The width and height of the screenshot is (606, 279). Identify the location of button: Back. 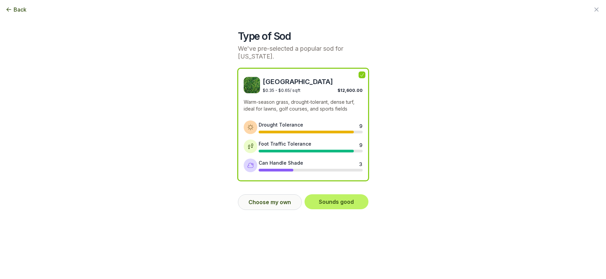
(16, 10).